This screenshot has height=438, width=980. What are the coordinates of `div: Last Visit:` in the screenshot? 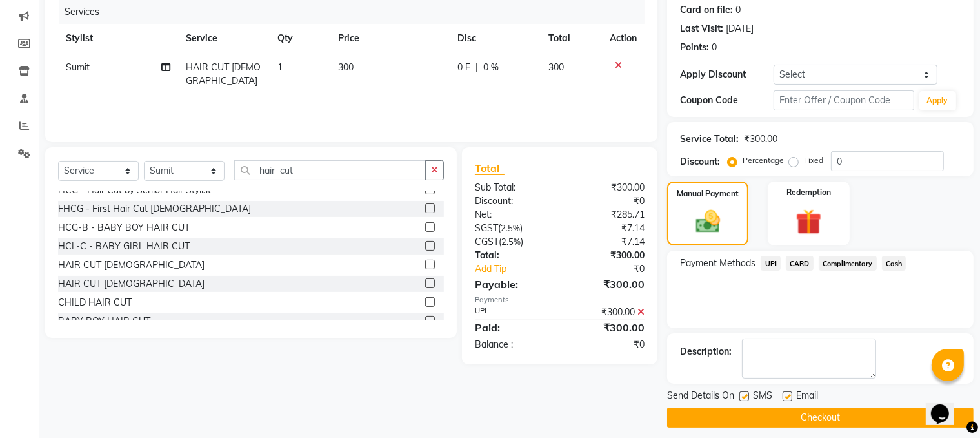 It's located at (702, 29).